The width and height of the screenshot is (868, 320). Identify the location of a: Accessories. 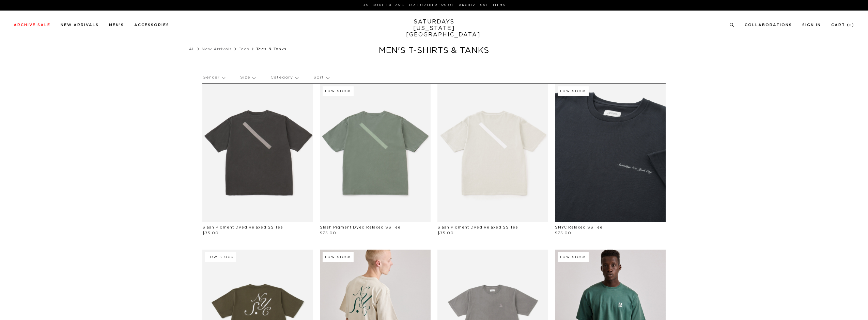
(152, 25).